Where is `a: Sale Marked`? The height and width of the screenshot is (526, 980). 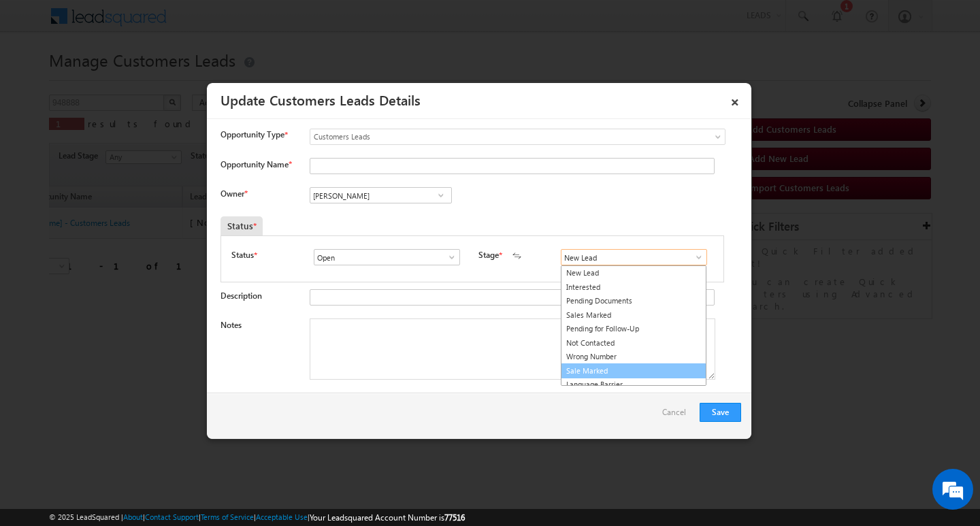
a: Sale Marked is located at coordinates (633, 370).